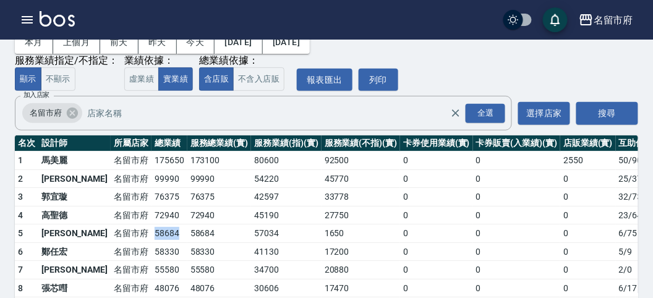 The image size is (653, 298). Describe the element at coordinates (544, 113) in the screenshot. I see `button: 選擇店家` at that location.